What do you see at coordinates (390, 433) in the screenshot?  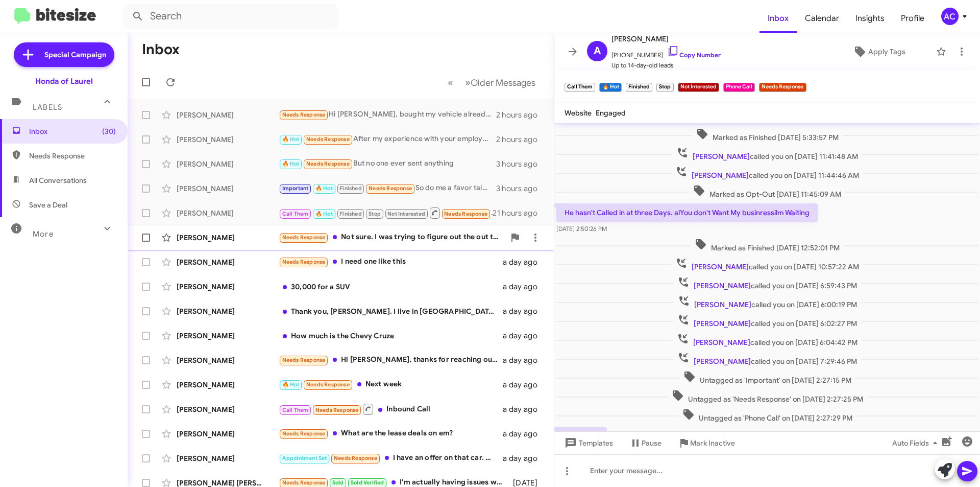 I see `div: What are the lease deals on em?` at bounding box center [390, 433].